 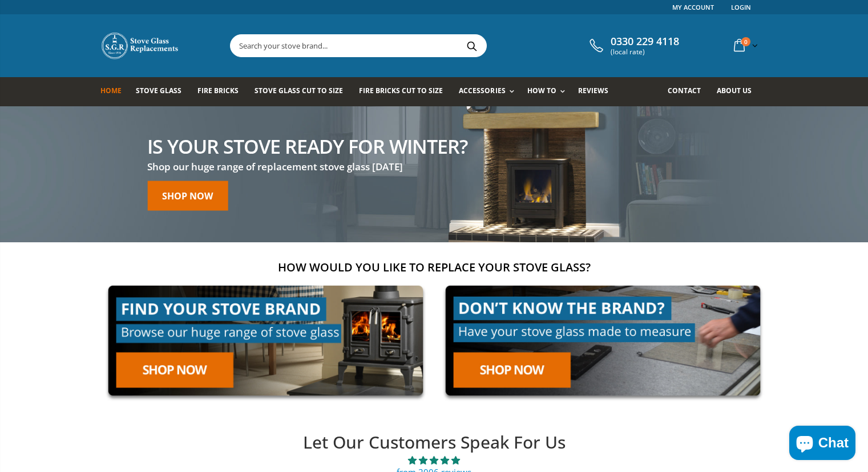 I want to click on a: About us, so click(x=738, y=91).